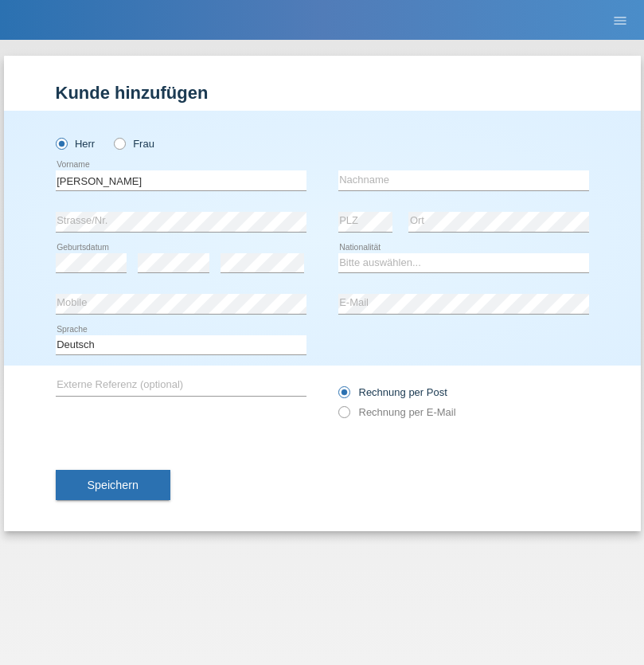 This screenshot has width=644, height=665. I want to click on label: Herr, so click(76, 143).